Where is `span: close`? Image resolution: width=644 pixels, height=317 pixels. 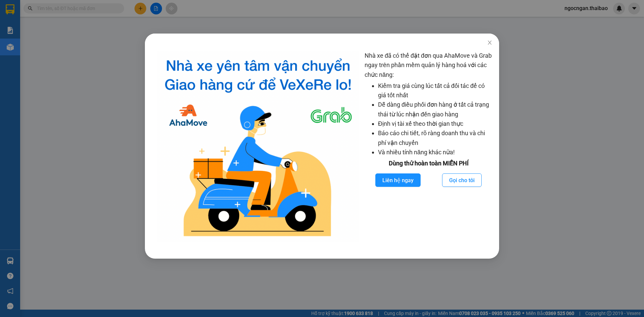
span: close is located at coordinates (490, 43).